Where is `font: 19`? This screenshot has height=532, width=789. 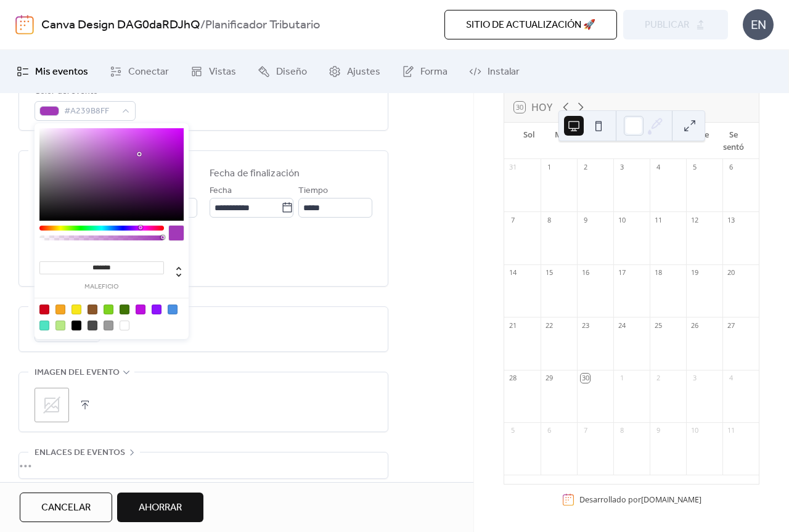
font: 19 is located at coordinates (695, 272).